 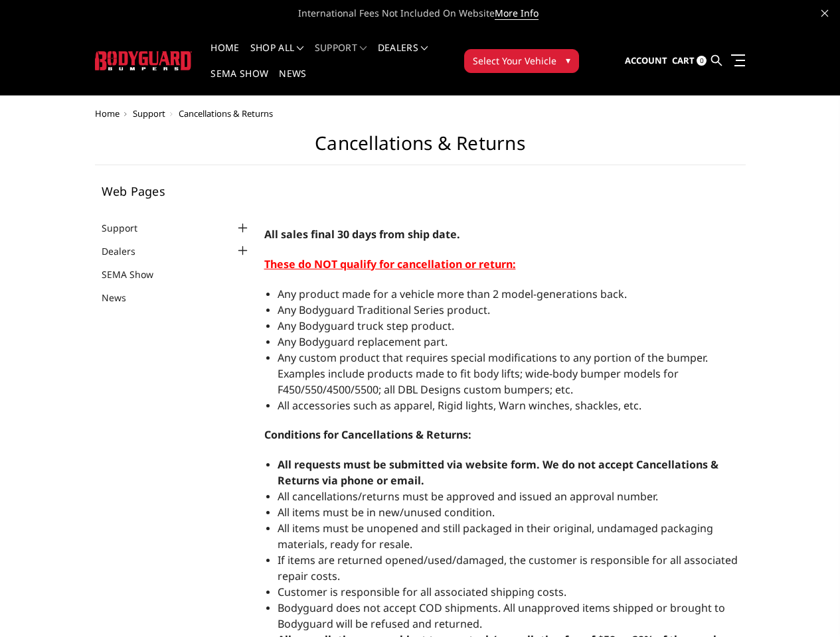 I want to click on span: Any product made for a vehicle more than 2 model-generations back., so click(x=452, y=294).